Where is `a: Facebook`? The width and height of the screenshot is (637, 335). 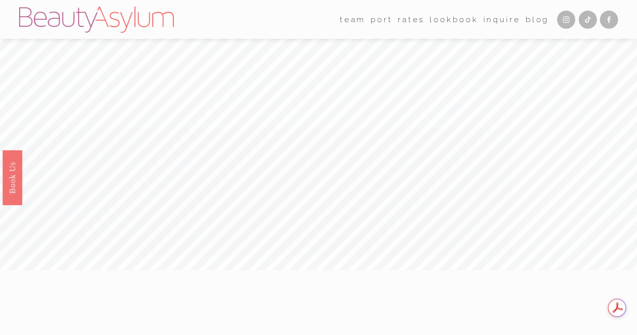
a: Facebook is located at coordinates (609, 20).